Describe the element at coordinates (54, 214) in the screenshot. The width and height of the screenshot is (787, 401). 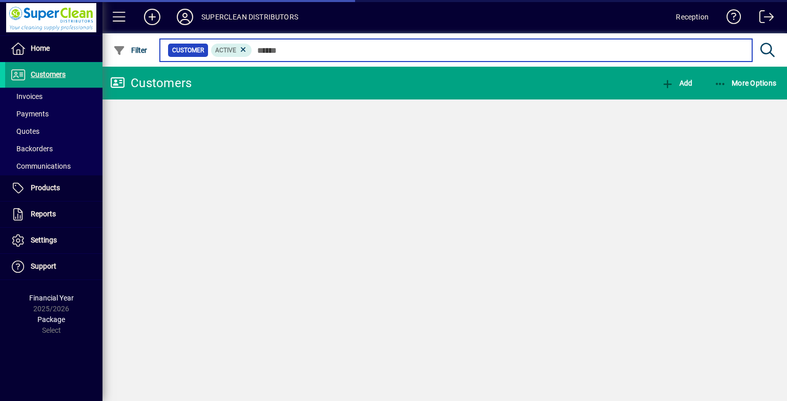
I see `a: Reports` at that location.